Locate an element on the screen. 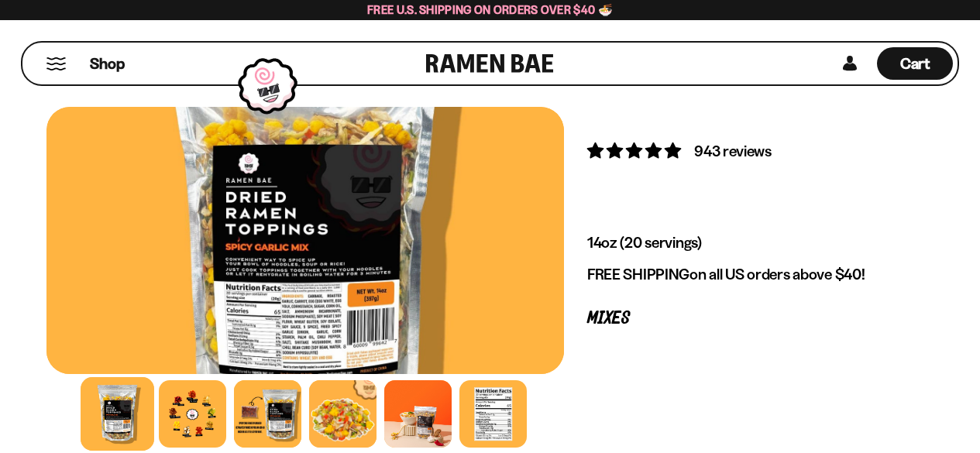 The image size is (980, 453). span: Free U.S. Shipping on Orders over $40 🍜 is located at coordinates (490, 9).